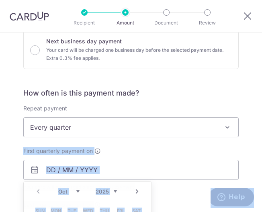 This screenshot has width=262, height=212. What do you see at coordinates (131, 127) in the screenshot?
I see `span: Every quarter` at bounding box center [131, 127].